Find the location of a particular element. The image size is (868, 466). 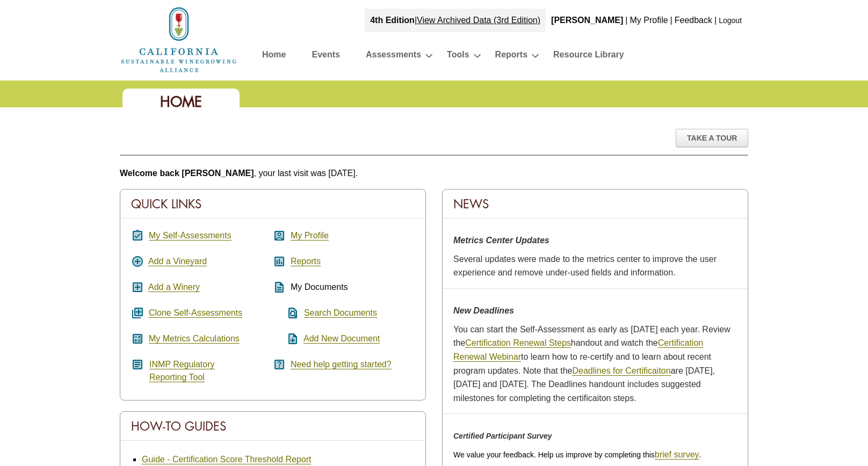

strong: 4th Edition is located at coordinates (392, 20).